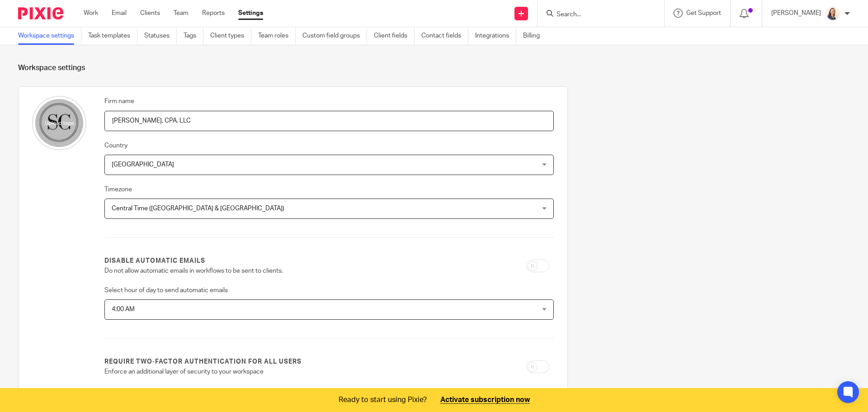 Image resolution: width=868 pixels, height=412 pixels. I want to click on label: Require two-factor authentication for all users, so click(203, 362).